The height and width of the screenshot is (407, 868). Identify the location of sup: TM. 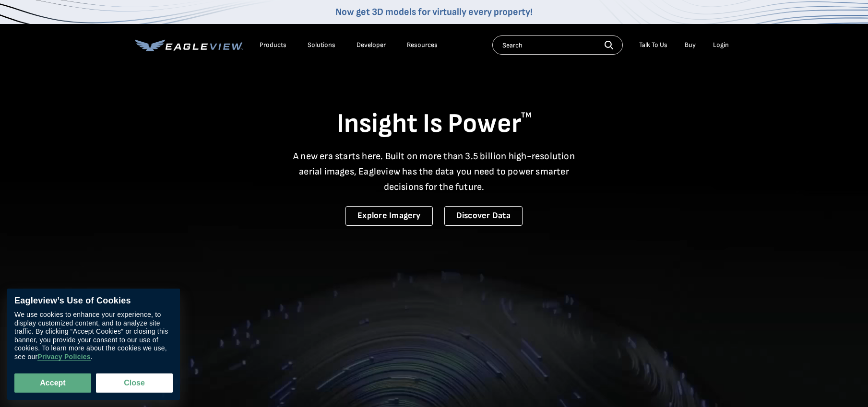
(526, 115).